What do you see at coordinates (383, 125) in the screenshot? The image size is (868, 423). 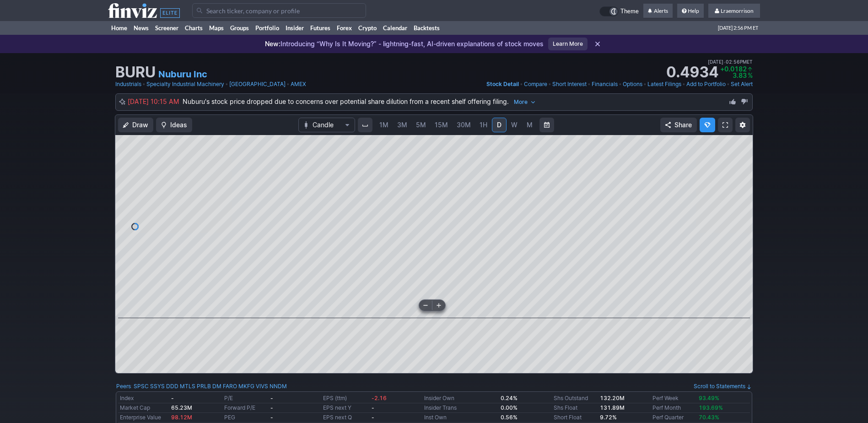 I see `a: 1M` at bounding box center [383, 125].